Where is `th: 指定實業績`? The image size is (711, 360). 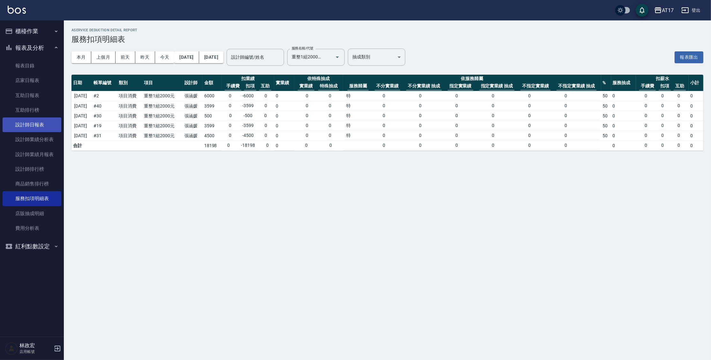
th: 指定實業績 is located at coordinates (460, 86).